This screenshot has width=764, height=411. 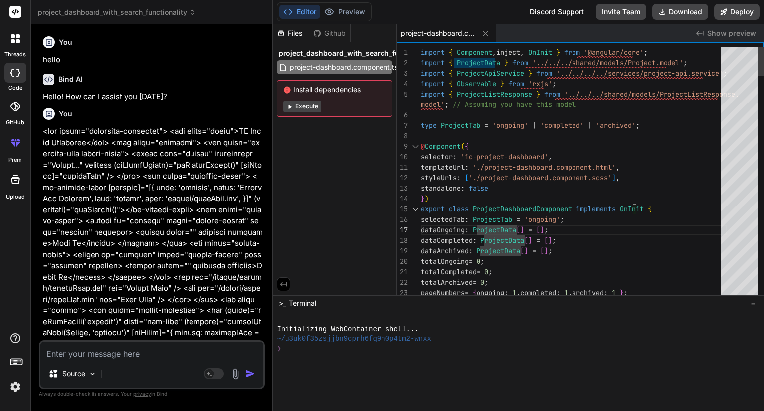 I want to click on span: archived, so click(x=588, y=292).